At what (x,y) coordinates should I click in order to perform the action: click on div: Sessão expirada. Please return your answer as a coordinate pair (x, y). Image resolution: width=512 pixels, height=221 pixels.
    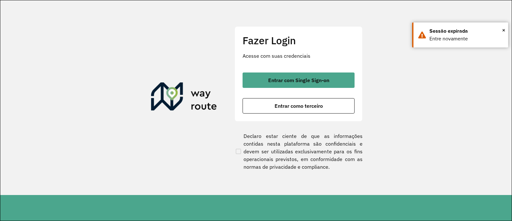
    Looking at the image, I should click on (466, 31).